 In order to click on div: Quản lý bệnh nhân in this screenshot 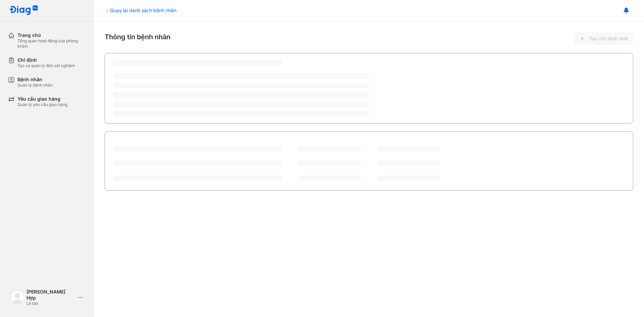, I will do `click(35, 85)`.